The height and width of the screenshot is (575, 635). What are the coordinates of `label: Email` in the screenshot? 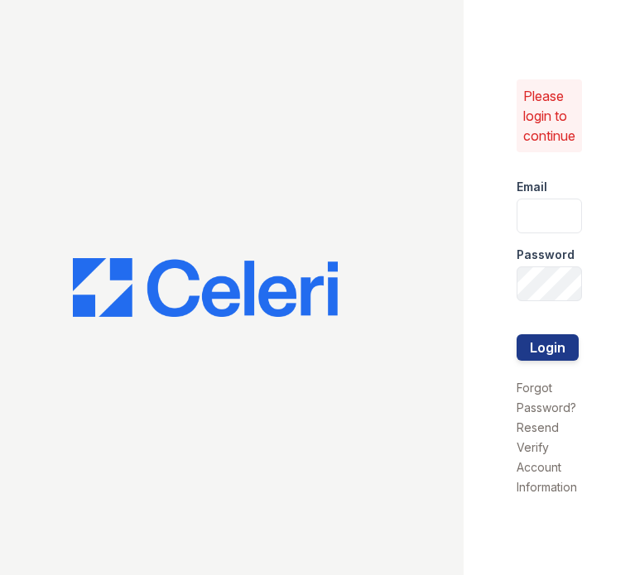 It's located at (531, 187).